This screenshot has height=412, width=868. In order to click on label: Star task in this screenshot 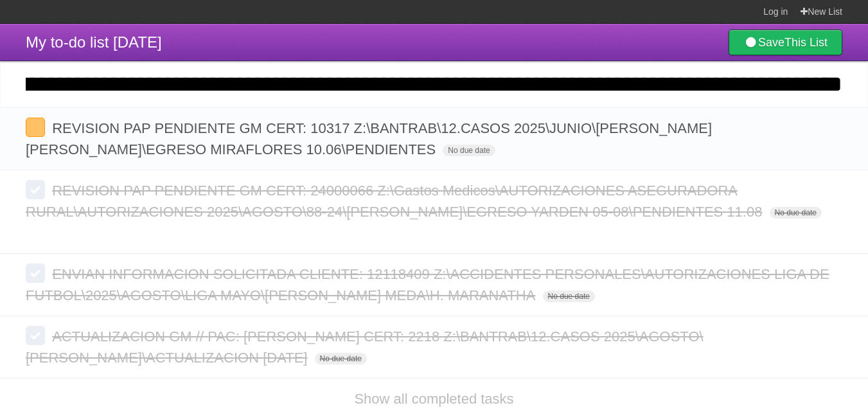, I will do `click(776, 149)`.